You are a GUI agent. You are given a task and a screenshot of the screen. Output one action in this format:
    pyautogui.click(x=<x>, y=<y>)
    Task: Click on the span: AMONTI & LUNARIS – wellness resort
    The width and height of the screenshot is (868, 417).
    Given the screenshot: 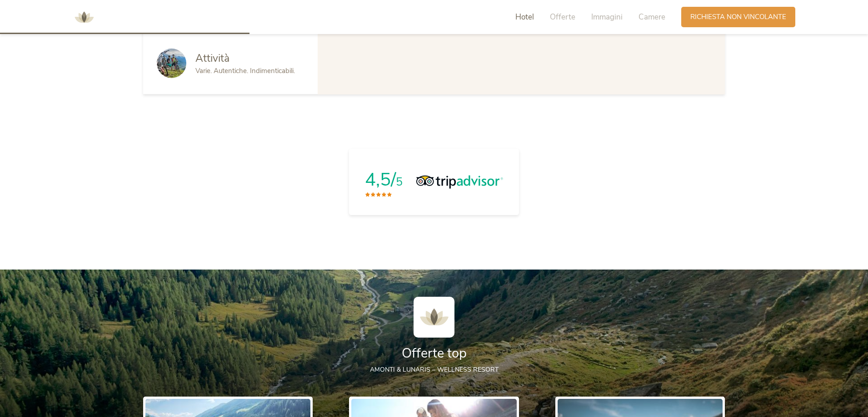 What is the action you would take?
    pyautogui.click(x=434, y=370)
    